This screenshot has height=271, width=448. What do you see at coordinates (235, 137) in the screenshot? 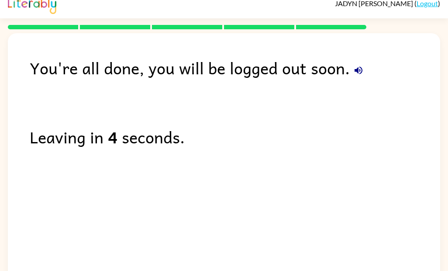
I see `div: Leaving in seconds.` at bounding box center [235, 137].